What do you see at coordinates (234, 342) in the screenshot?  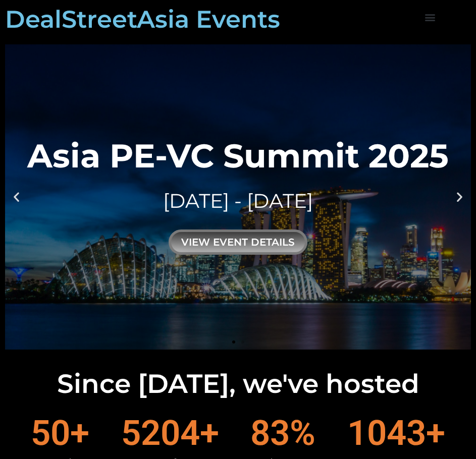 I see `span: Go to slide 1` at bounding box center [234, 342].